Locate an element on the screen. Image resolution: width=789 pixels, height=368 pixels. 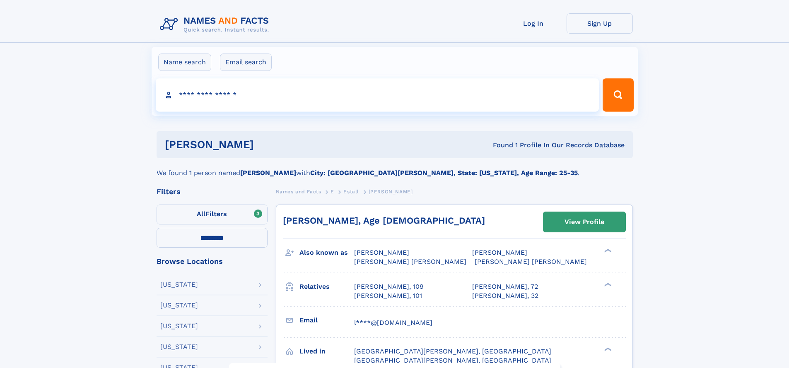
a: Log In is located at coordinates (534, 23).